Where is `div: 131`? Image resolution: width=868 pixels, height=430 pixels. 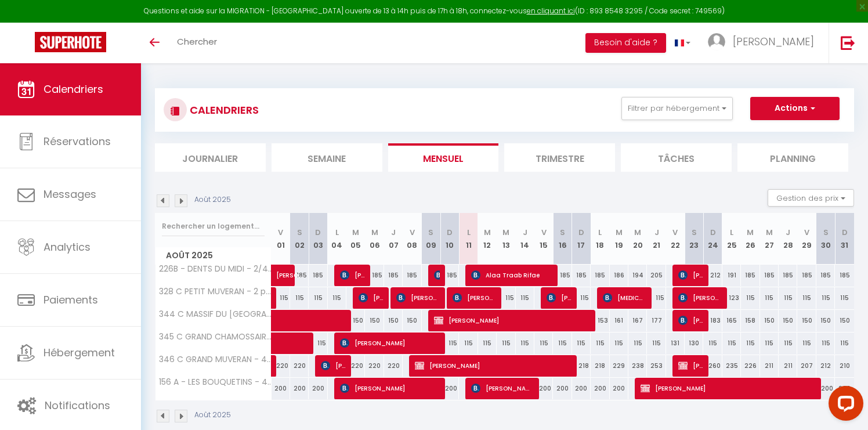 div: 131 is located at coordinates (675, 343).